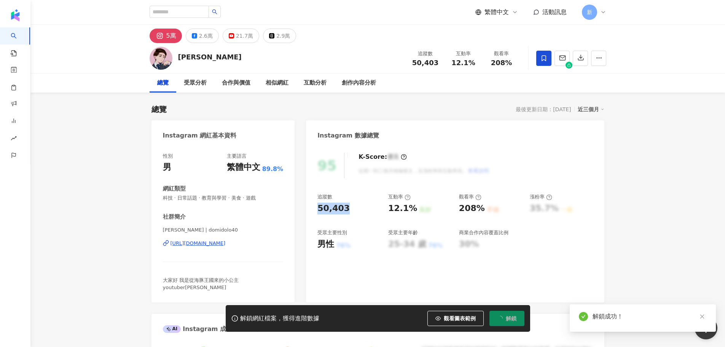 The height and width of the screenshot is (347, 725). What do you see at coordinates (554, 12) in the screenshot?
I see `span: 活動訊息` at bounding box center [554, 12].